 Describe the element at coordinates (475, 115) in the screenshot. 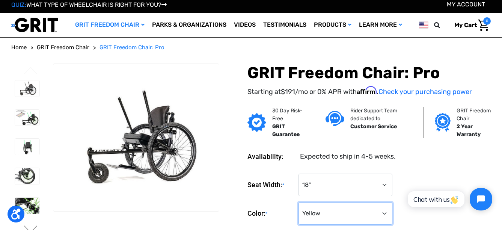

I see `p: GRIT Freedom Chair` at that location.